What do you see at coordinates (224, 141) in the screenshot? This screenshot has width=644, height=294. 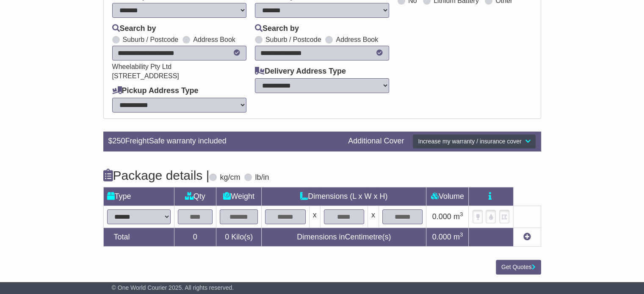 I see `div: $ FreightSafe warranty included` at bounding box center [224, 141].